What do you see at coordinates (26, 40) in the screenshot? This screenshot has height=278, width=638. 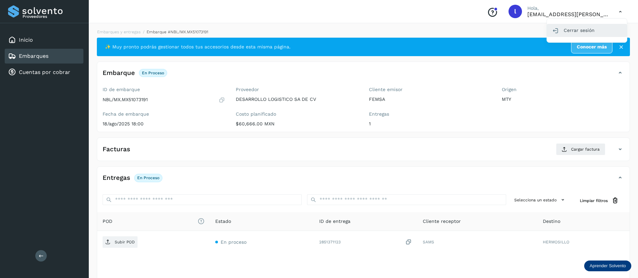 I see `a: Inicio` at bounding box center [26, 40].